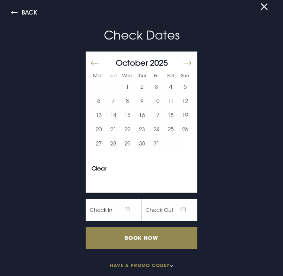 This screenshot has width=283, height=276. What do you see at coordinates (142, 265) in the screenshot?
I see `button: Have a promo code?` at bounding box center [142, 265].